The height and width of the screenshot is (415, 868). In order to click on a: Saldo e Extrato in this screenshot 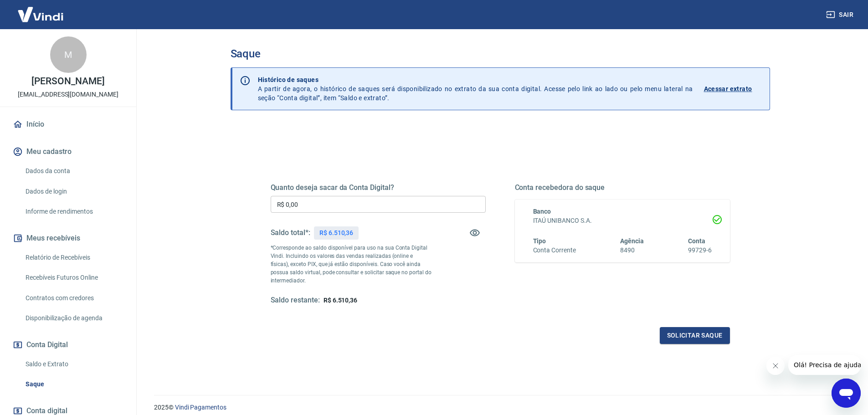, I will do `click(74, 364)`.